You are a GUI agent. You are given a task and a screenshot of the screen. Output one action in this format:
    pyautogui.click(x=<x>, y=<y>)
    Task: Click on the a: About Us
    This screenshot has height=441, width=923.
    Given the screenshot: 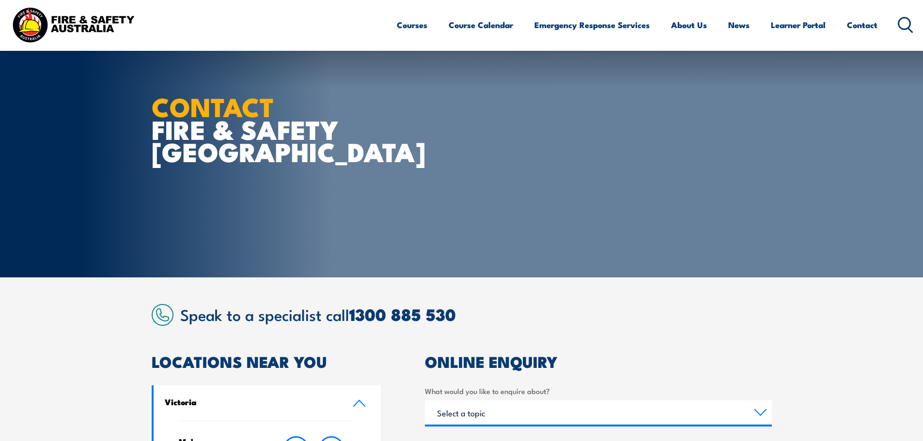 What is the action you would take?
    pyautogui.click(x=689, y=25)
    